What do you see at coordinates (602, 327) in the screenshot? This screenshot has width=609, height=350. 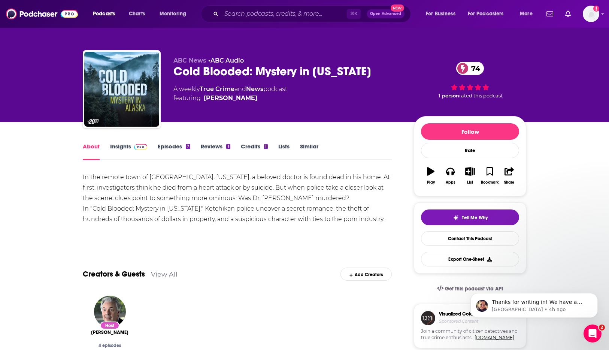 I see `span: 2` at bounding box center [602, 327].